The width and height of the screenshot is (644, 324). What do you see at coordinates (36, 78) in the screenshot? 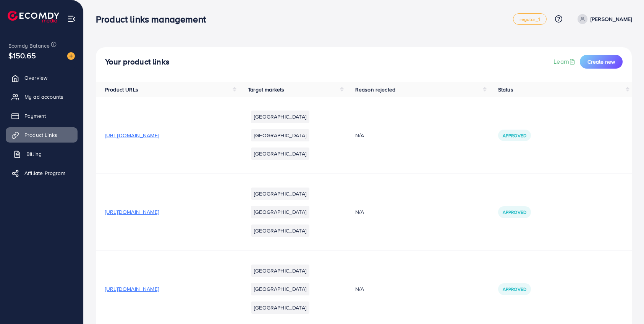
I see `span: Overview` at bounding box center [36, 78].